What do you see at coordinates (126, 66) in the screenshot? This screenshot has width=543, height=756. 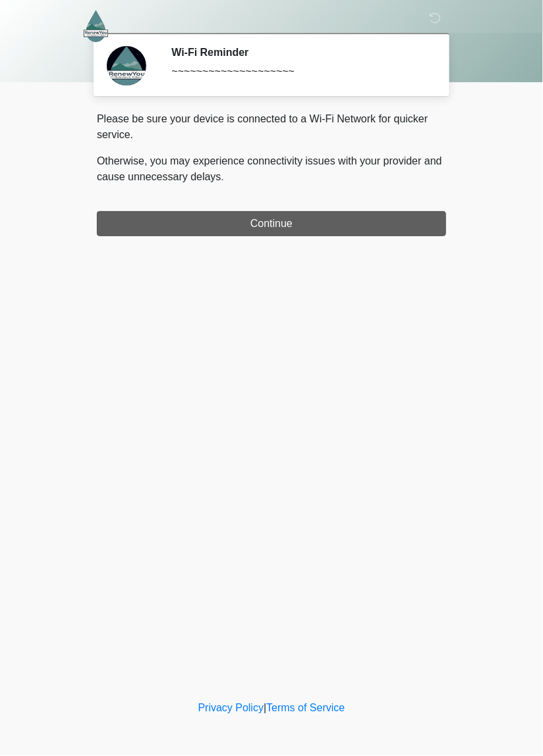 I see `img: Agent Avatar` at bounding box center [126, 66].